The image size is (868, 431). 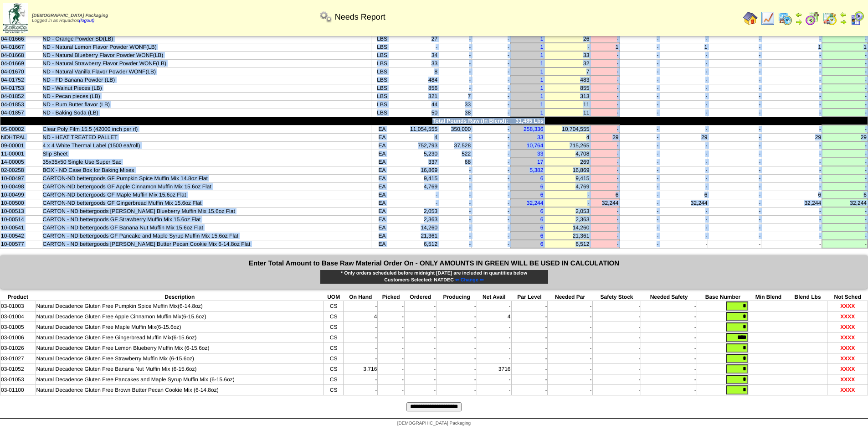 What do you see at coordinates (455, 162) in the screenshot?
I see `td: 68` at bounding box center [455, 162].